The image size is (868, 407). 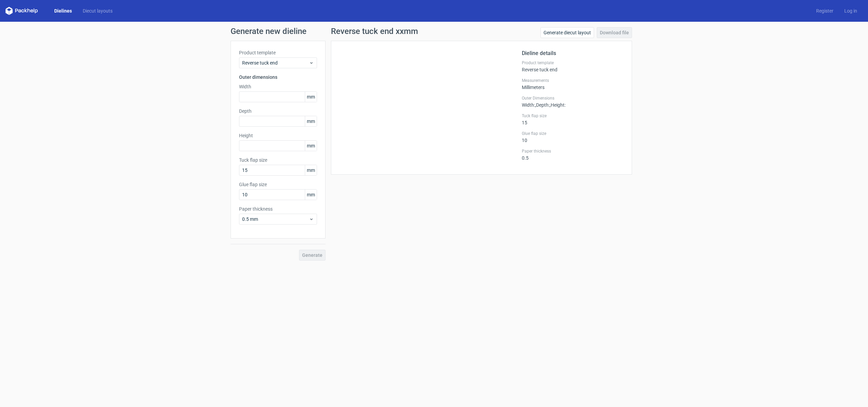 I want to click on h1: Generate new dieline, so click(x=434, y=31).